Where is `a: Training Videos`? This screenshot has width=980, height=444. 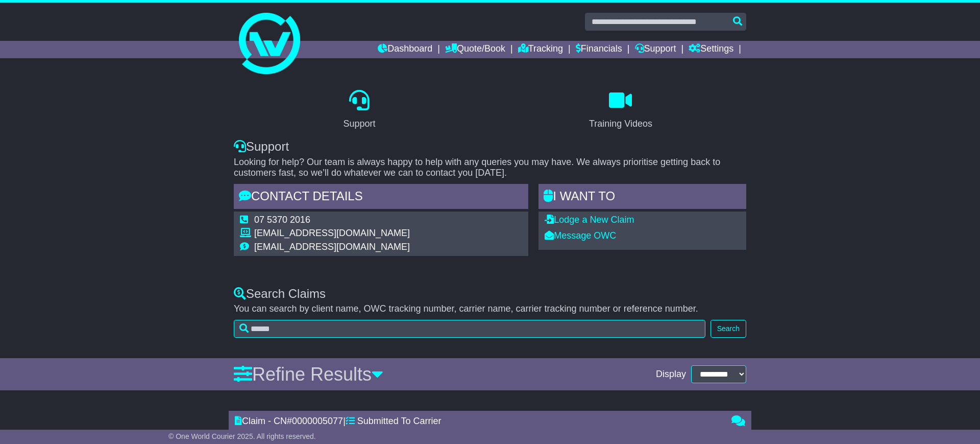 a: Training Videos is located at coordinates (621, 110).